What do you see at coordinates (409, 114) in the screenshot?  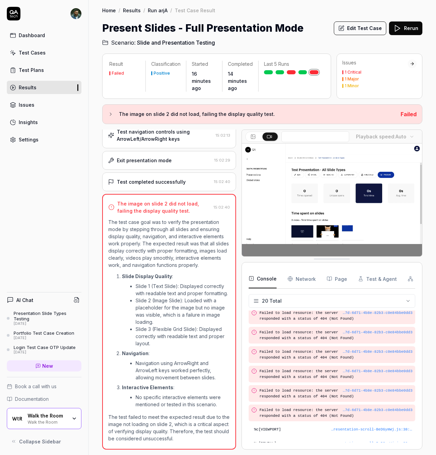 I see `span: Failed` at bounding box center [409, 114].